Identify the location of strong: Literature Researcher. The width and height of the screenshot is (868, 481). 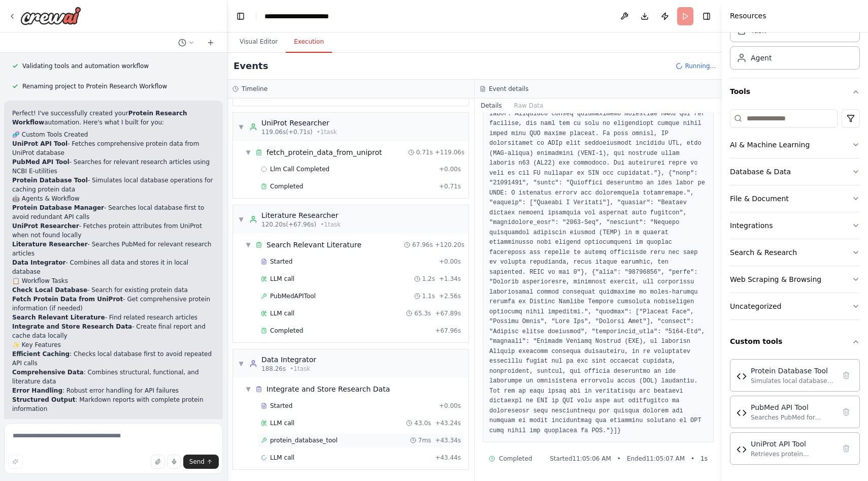
(50, 245).